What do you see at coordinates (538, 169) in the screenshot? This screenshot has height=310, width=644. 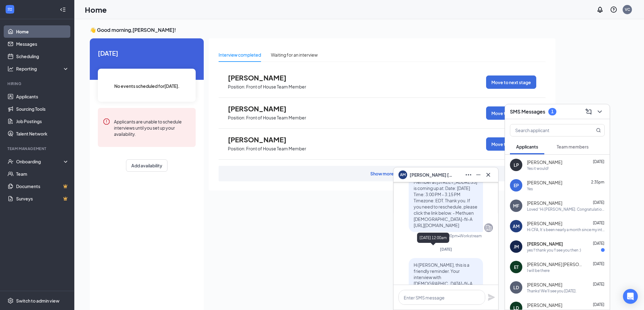 I see `div: Yes it would!` at bounding box center [538, 169].